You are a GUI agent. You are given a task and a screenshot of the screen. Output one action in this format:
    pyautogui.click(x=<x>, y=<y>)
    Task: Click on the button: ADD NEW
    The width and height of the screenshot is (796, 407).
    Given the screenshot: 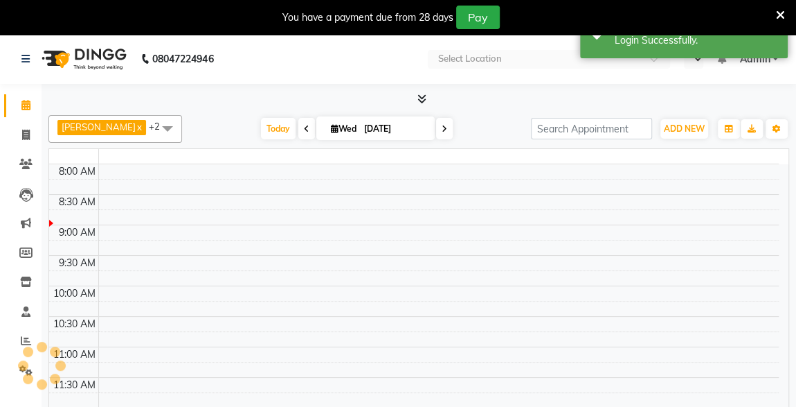 What is the action you would take?
    pyautogui.click(x=684, y=129)
    